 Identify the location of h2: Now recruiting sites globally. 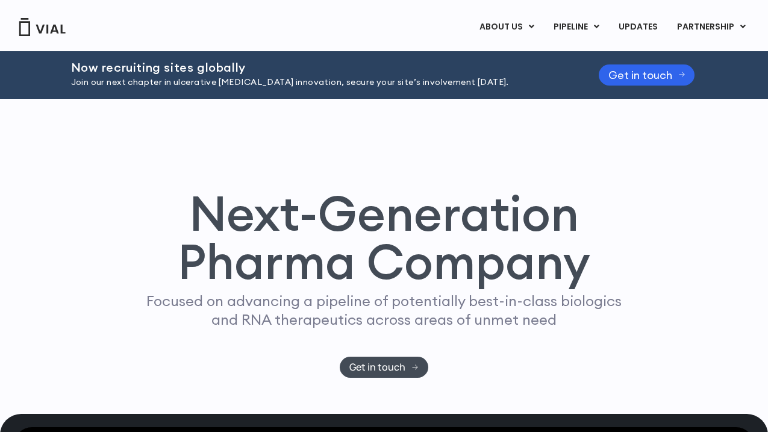
(320, 67).